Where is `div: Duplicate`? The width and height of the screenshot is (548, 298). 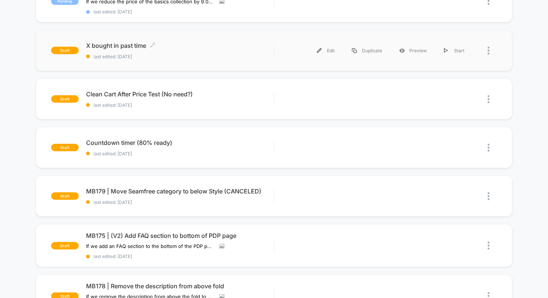
div: Duplicate is located at coordinates (367, 50).